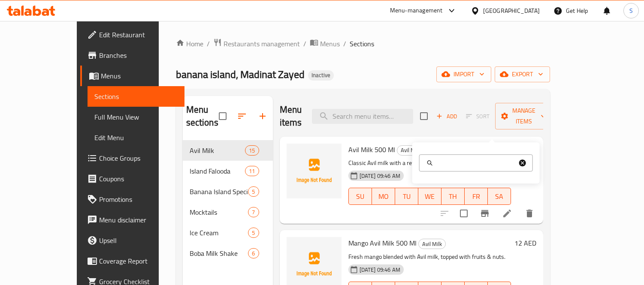 The width and height of the screenshot is (644, 285). What do you see at coordinates (252, 150) in the screenshot?
I see `span: 15` at bounding box center [252, 150].